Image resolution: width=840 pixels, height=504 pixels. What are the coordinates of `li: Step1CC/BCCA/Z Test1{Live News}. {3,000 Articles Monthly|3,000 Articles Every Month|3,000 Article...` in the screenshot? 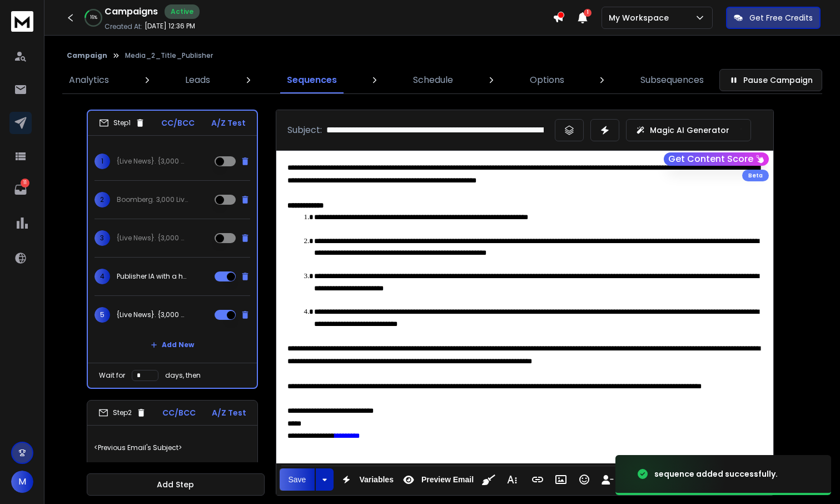 It's located at (172, 249).